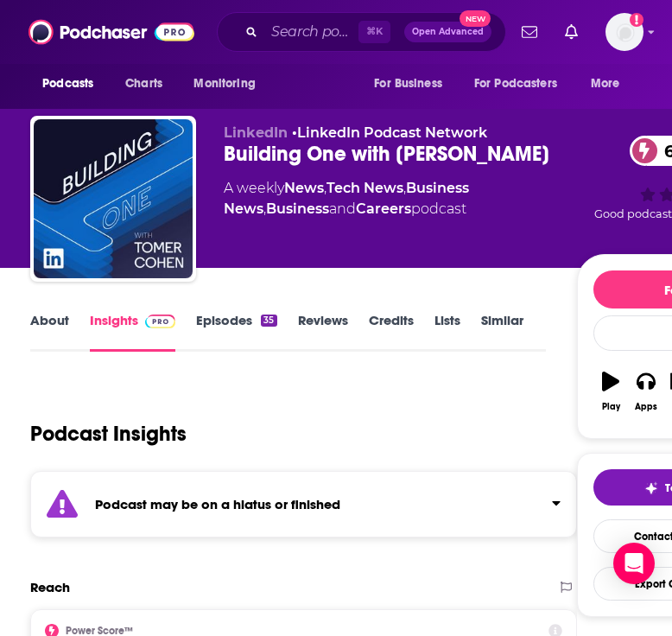 The width and height of the screenshot is (672, 636). What do you see at coordinates (374, 32) in the screenshot?
I see `span: ⌘ K` at bounding box center [374, 32].